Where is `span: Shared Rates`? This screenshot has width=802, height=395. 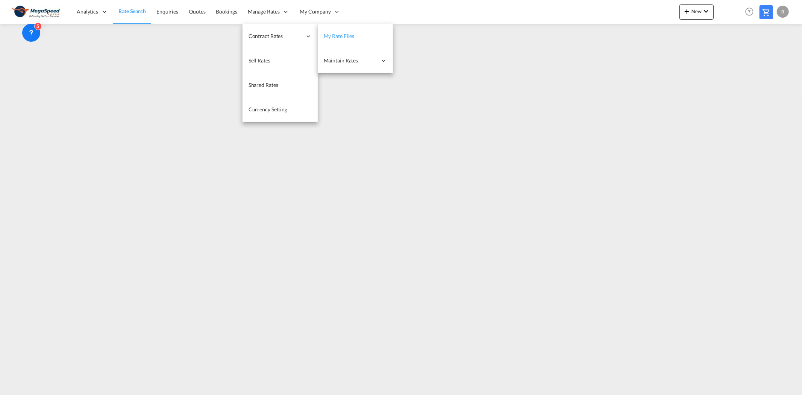 span: Shared Rates is located at coordinates (263, 85).